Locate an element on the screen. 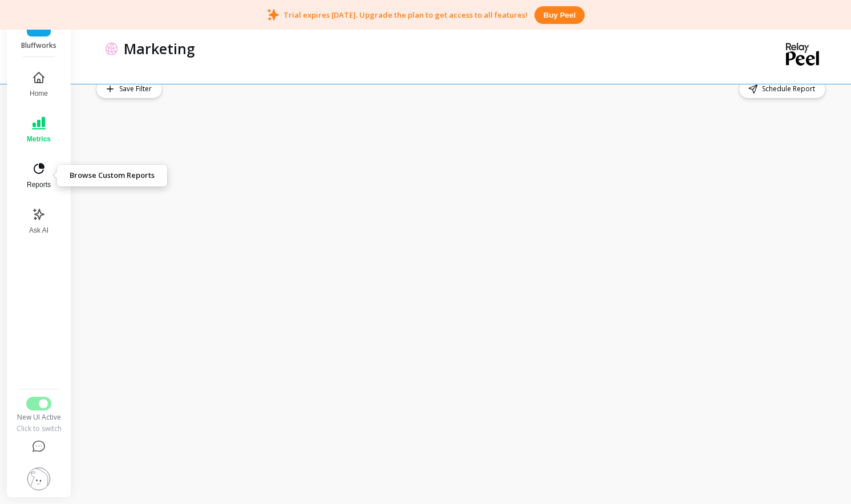 This screenshot has width=851, height=504. div: Click to switch is located at coordinates (39, 428).